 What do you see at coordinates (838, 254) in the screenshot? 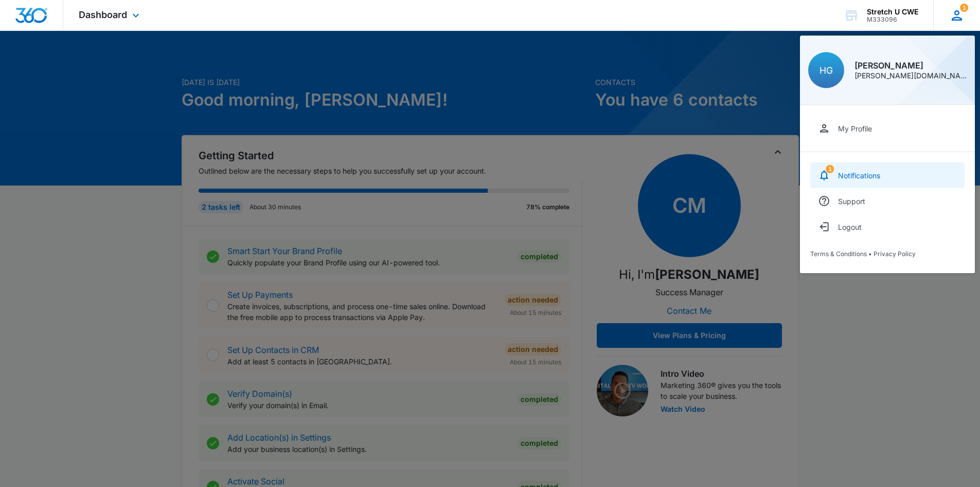
I see `a: Terms & Conditions` at bounding box center [838, 254].